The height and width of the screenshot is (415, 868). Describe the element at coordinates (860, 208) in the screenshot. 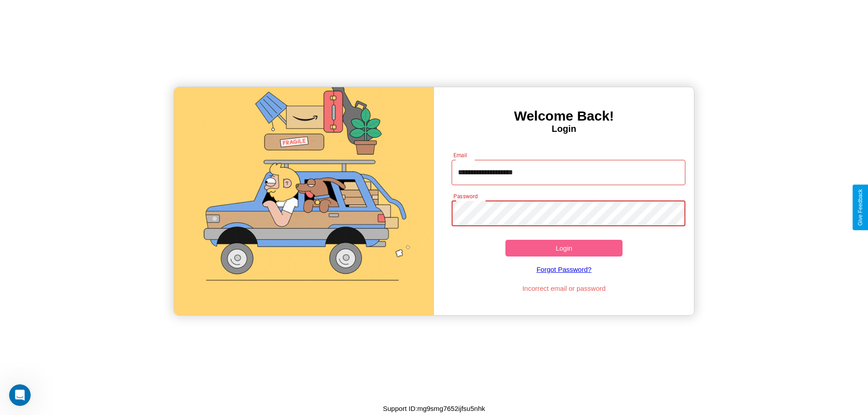

I see `div: Give Feedback` at that location.